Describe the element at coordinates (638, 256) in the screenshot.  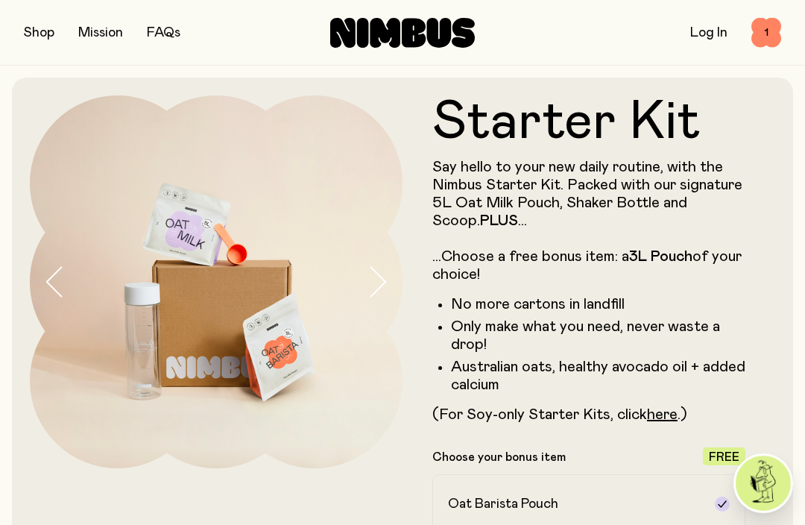
I see `strong: 3L` at that location.